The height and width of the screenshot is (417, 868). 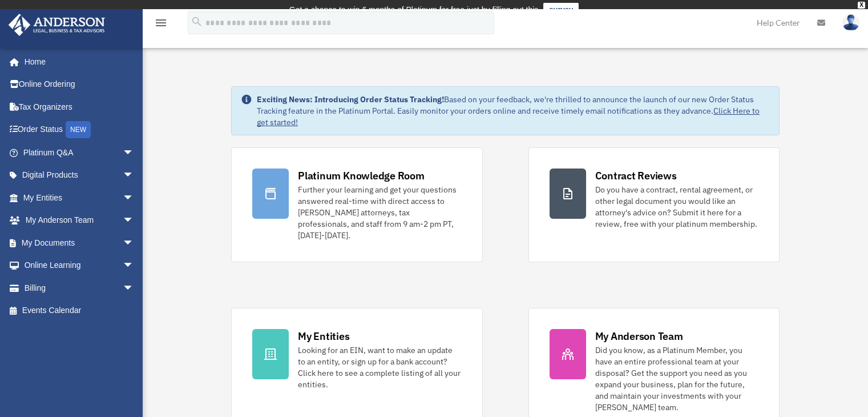 I want to click on div: close, so click(x=861, y=5).